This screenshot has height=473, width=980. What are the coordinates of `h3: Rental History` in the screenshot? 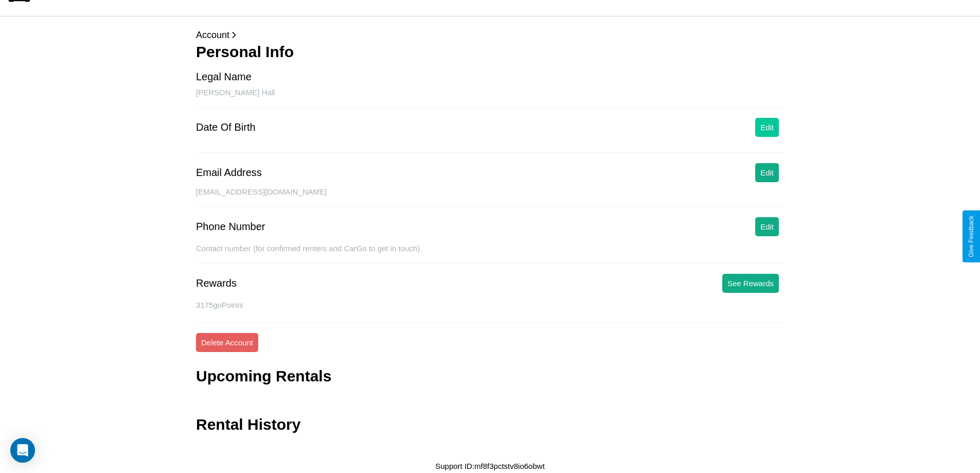 It's located at (248, 425).